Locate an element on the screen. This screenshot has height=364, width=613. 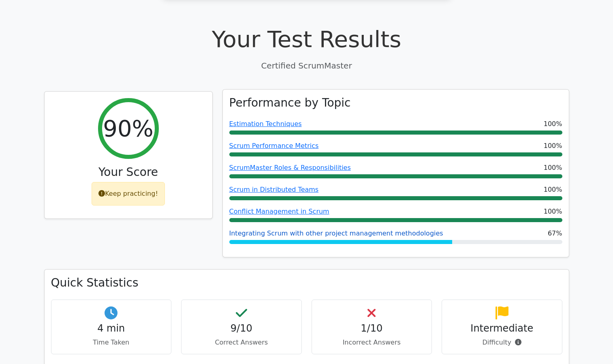
div: Keep practicing! is located at coordinates (128, 194).